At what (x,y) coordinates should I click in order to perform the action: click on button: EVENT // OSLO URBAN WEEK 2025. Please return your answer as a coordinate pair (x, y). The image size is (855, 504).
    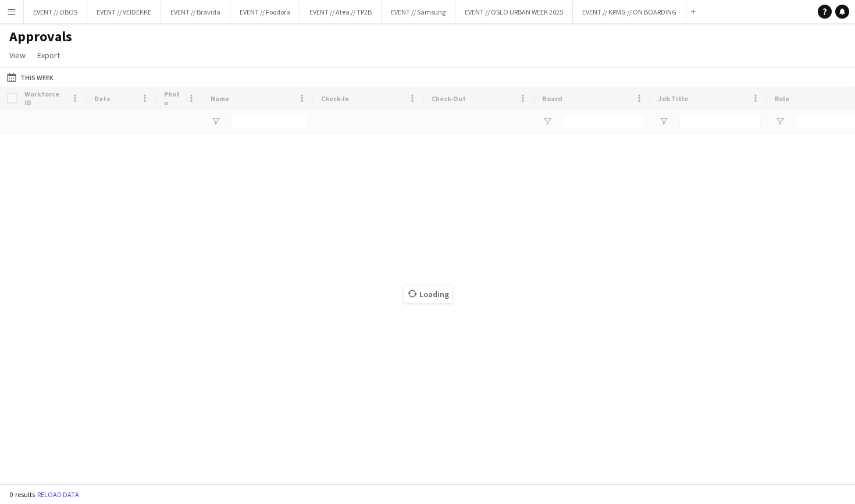
    Looking at the image, I should click on (514, 12).